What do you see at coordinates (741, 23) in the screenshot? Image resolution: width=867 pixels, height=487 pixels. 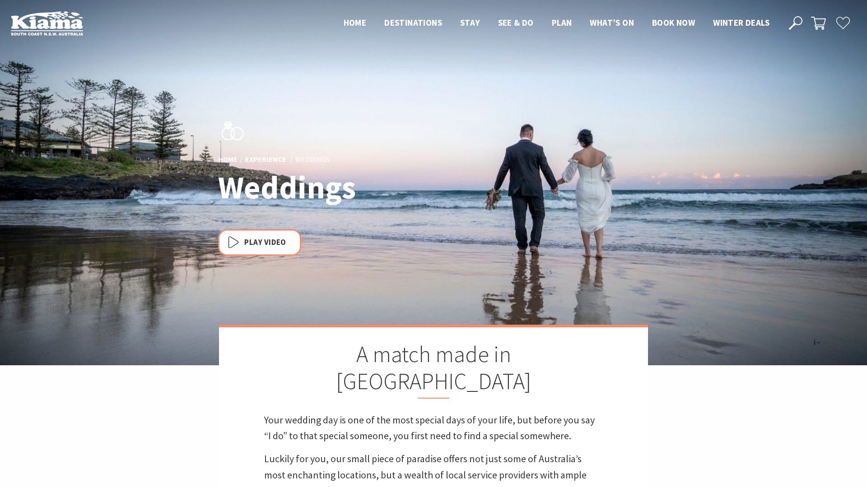 I see `span: Winter Deals` at bounding box center [741, 23].